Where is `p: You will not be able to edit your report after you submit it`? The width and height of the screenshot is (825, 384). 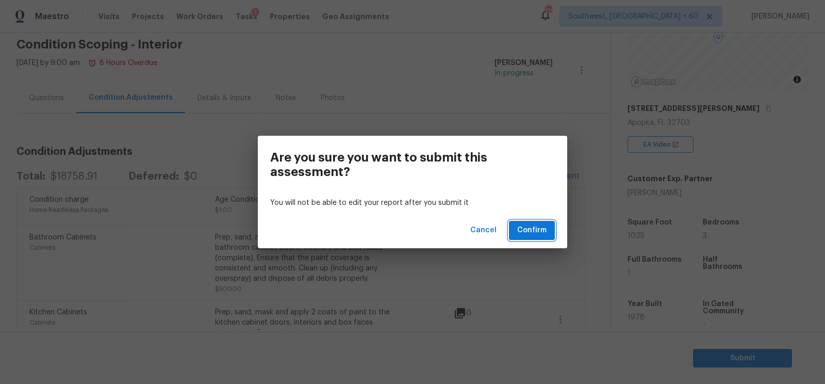
p: You will not be able to edit your report after you submit it is located at coordinates (413, 203).